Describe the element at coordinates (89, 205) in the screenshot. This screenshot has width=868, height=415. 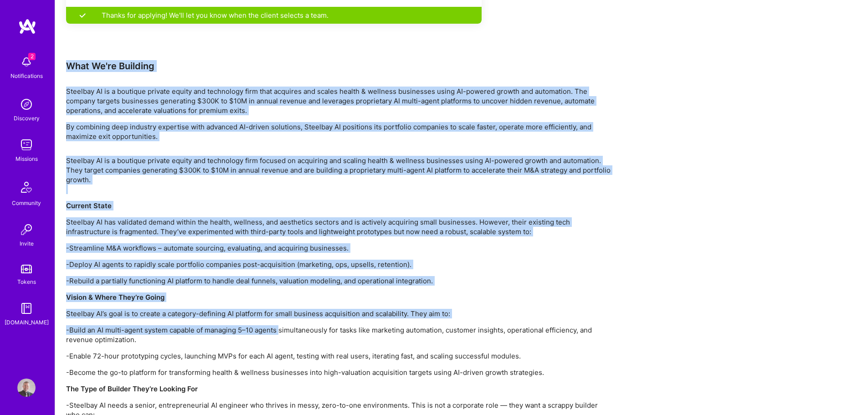
I see `strong: Current State` at that location.